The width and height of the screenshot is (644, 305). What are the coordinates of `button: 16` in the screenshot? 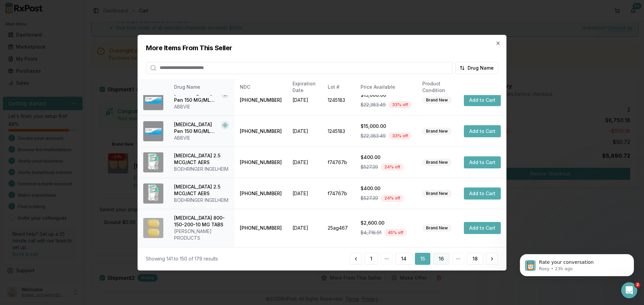 It's located at (441, 259).